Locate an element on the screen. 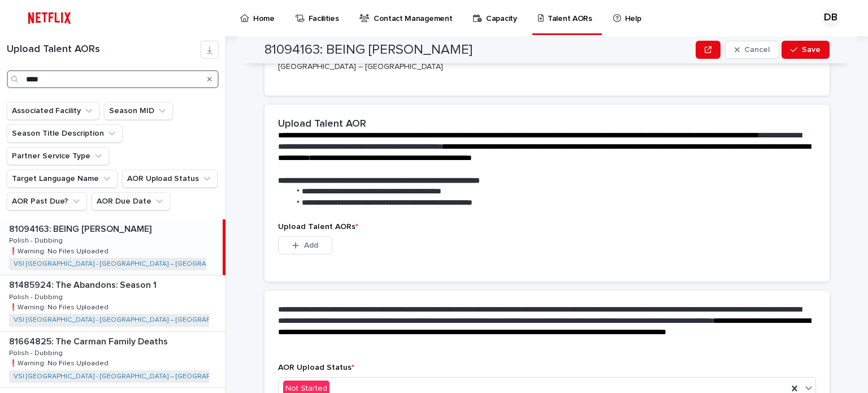  button: Season Title Description is located at coordinates (64, 133).